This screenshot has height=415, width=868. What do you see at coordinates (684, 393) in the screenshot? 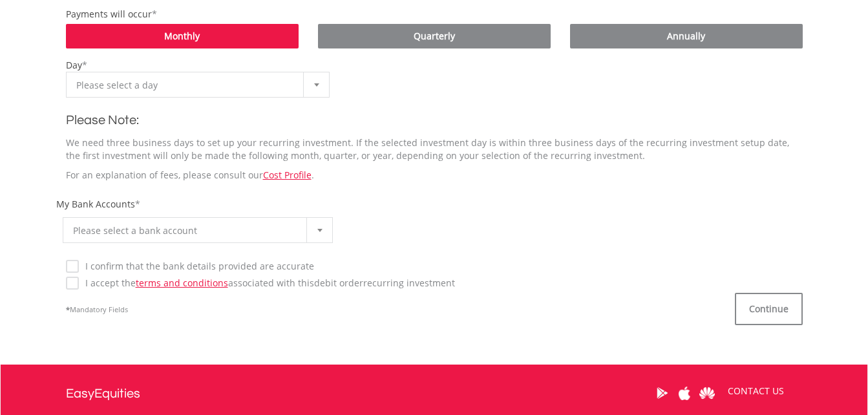
I see `a: Apple` at bounding box center [684, 393].